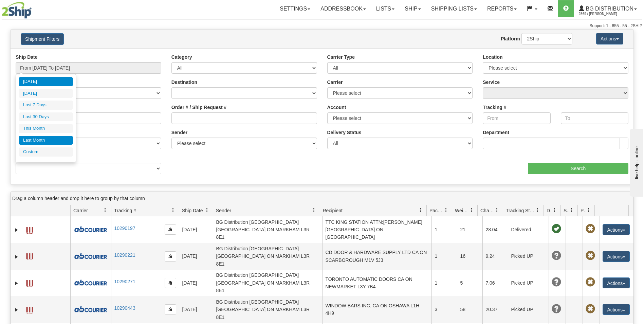 This screenshot has width=644, height=324. What do you see at coordinates (34, 8) in the screenshot?
I see `div: live help - online` at bounding box center [34, 8].